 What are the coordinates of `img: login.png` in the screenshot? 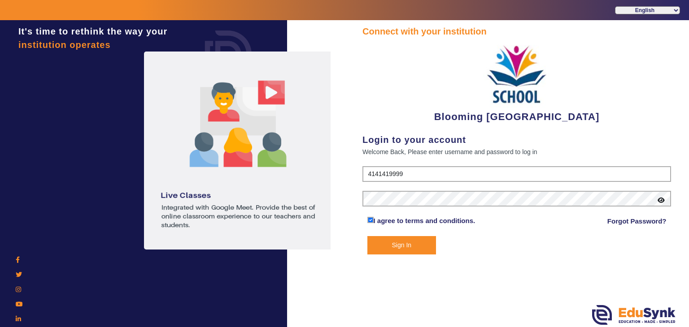 It's located at (228, 54).